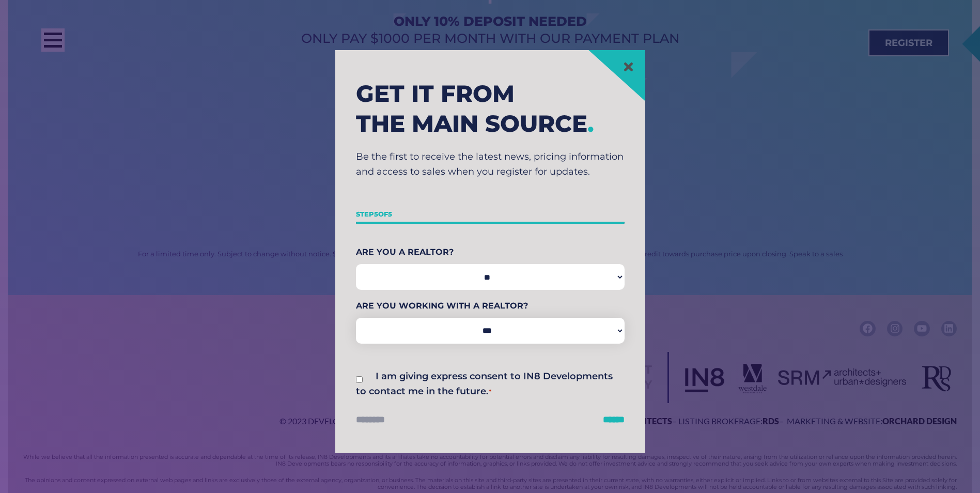  What do you see at coordinates (484, 384) in the screenshot?
I see `label: I am giving express consent to IN8 Developments to contact me in the future.` at bounding box center [484, 384].